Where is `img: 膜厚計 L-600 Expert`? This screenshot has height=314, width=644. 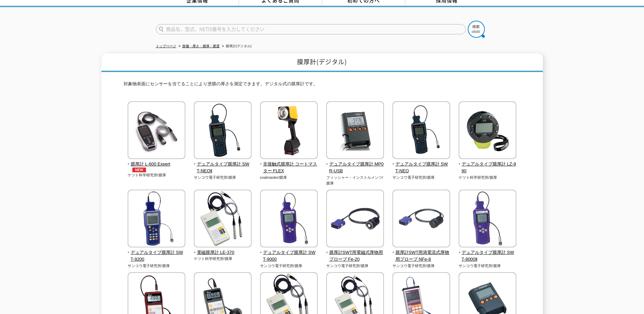
img: 膜厚計 L-600 Expert is located at coordinates (156, 131).